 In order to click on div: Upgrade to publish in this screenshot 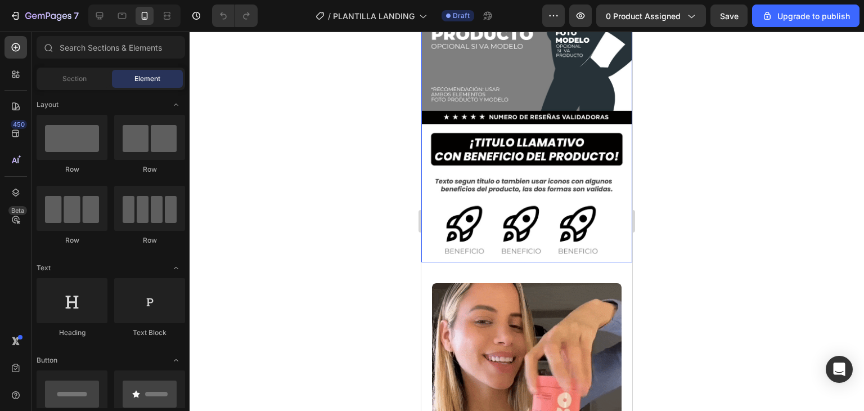, I will do `click(806, 16)`.